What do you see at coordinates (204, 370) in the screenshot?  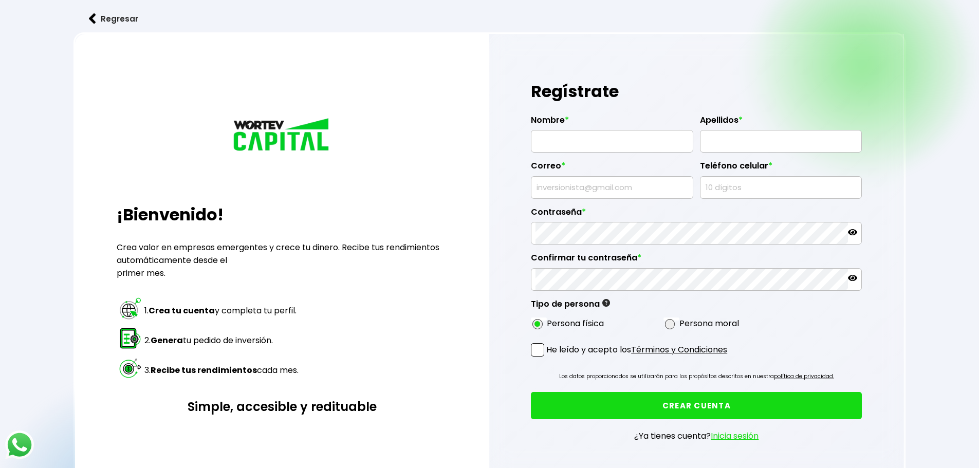 I see `strong: Recibe tus rendimientos` at bounding box center [204, 370].